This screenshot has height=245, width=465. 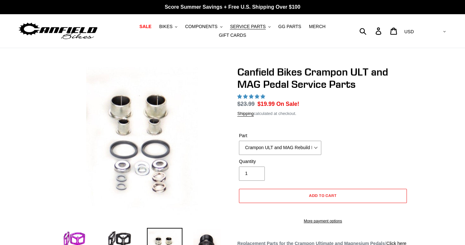 I want to click on button: COMPONENTS, so click(x=203, y=26).